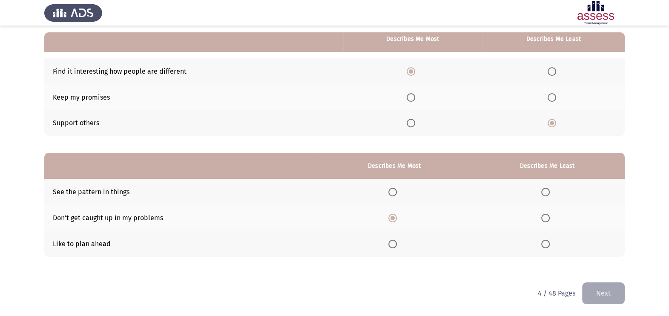 This screenshot has width=669, height=316. Describe the element at coordinates (181, 192) in the screenshot. I see `td: See the pattern in things` at that location.